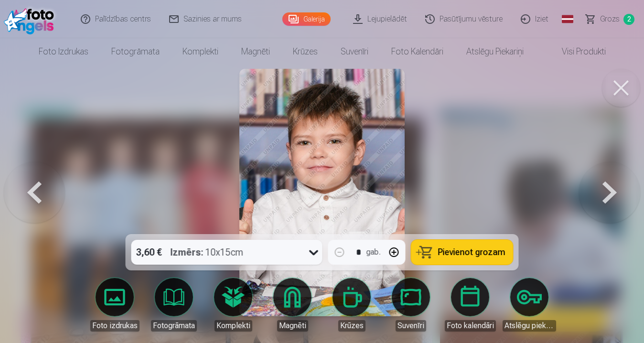 The height and width of the screenshot is (343, 644). What do you see at coordinates (233, 326) in the screenshot?
I see `div: Komplekti` at bounding box center [233, 326].